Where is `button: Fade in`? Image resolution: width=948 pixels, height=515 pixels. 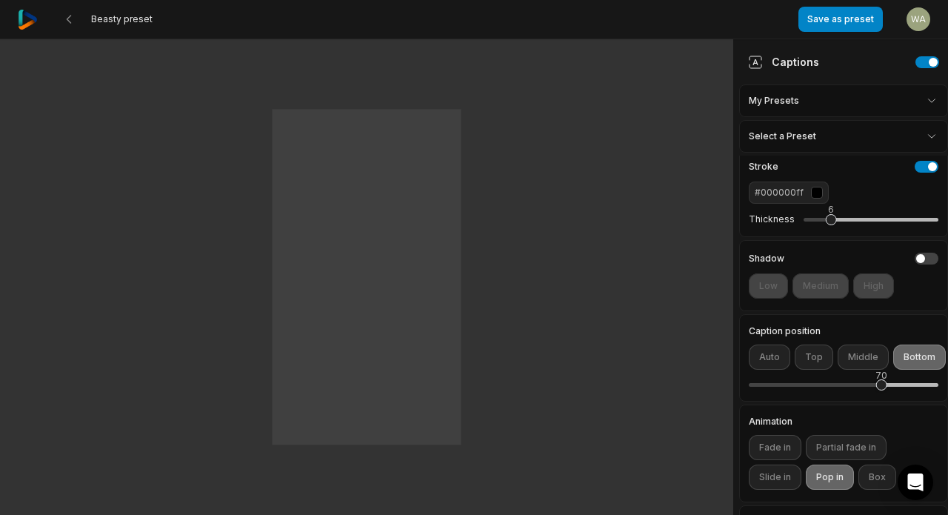
button: Fade in is located at coordinates (775, 447).